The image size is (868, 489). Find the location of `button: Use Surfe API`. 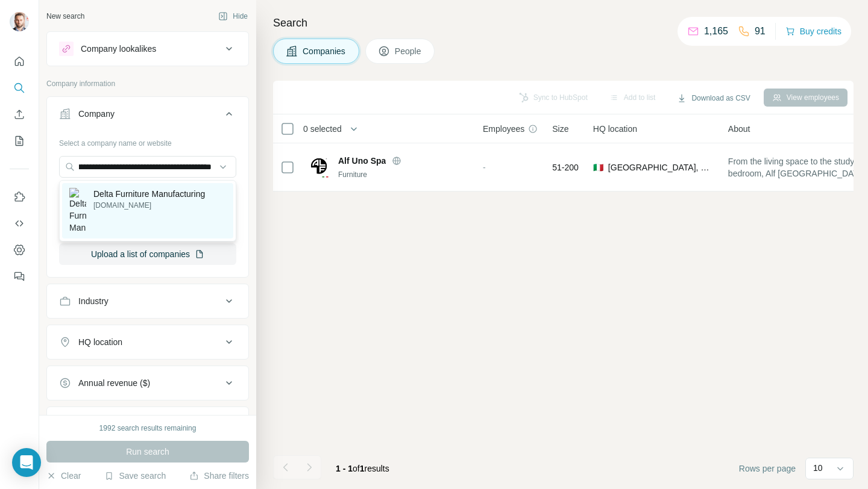

button: Use Surfe API is located at coordinates (19, 223).